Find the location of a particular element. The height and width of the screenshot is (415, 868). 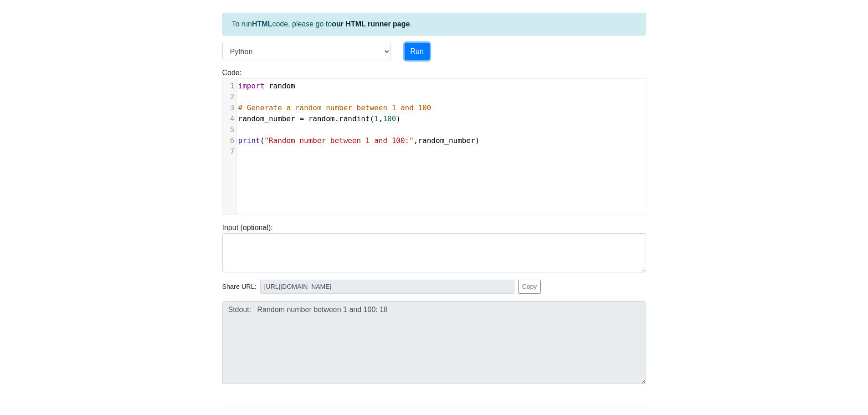

span: randint is located at coordinates (354, 118).